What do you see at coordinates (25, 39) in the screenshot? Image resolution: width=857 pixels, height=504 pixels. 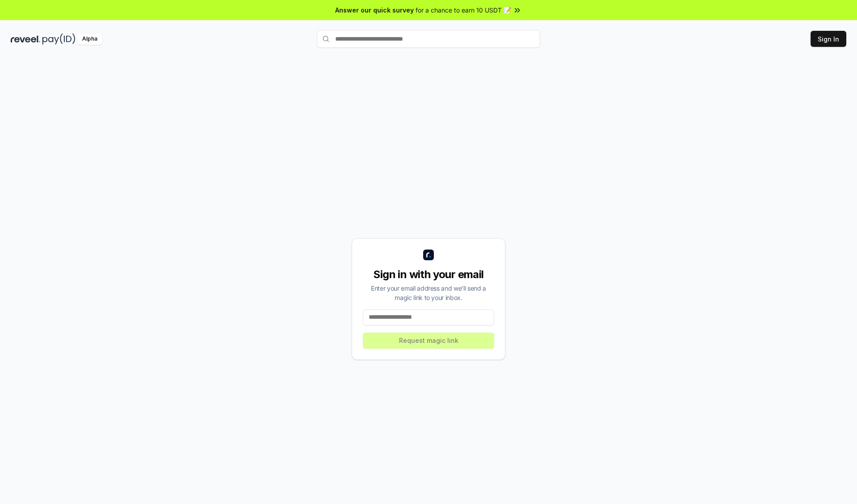 I see `img: reveel_dark` at bounding box center [25, 39].